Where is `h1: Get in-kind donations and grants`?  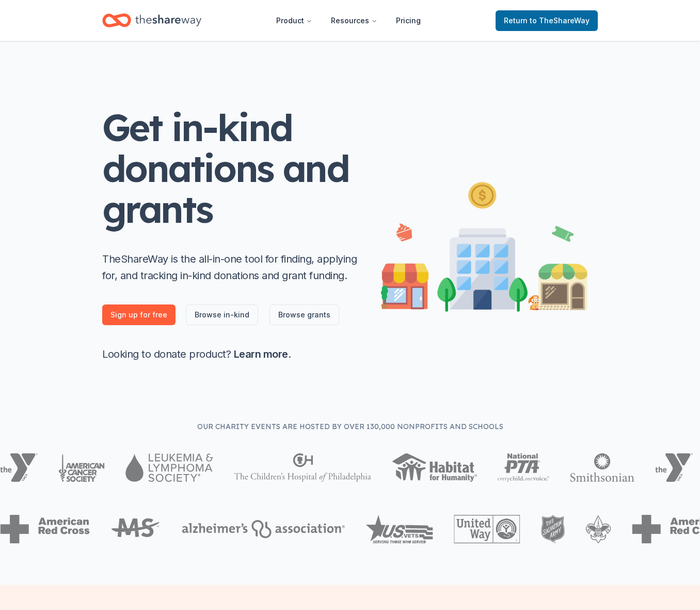 h1: Get in-kind donations and grants is located at coordinates (232, 168).